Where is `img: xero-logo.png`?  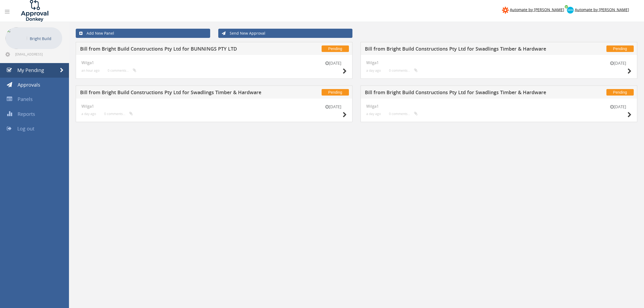
img: xero-logo.png is located at coordinates (571, 10).